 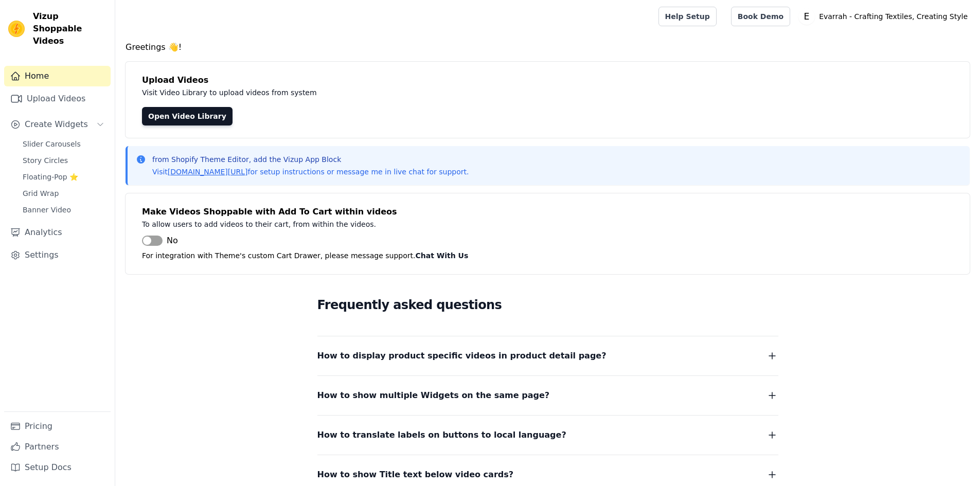 What do you see at coordinates (40, 193) in the screenshot?
I see `span: Grid Wrap` at bounding box center [40, 193].